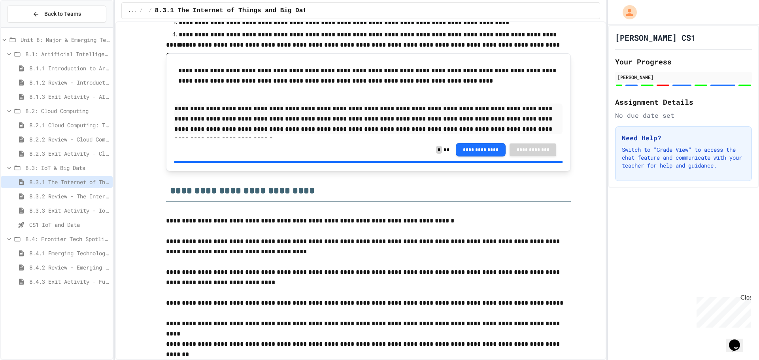 Image resolution: width=759 pixels, height=360 pixels. What do you see at coordinates (683, 158) in the screenshot?
I see `p: Switch to "Grade View" to access the chat feature and communicate with your teacher for help and ...` at bounding box center [683, 158].